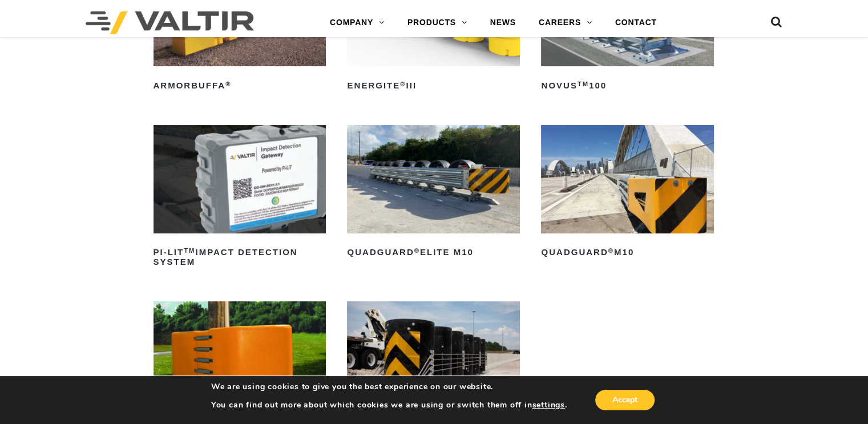 The height and width of the screenshot is (424, 868). Describe the element at coordinates (389, 387) in the screenshot. I see `p: We are using cookies to give you the best experience on our website.` at that location.